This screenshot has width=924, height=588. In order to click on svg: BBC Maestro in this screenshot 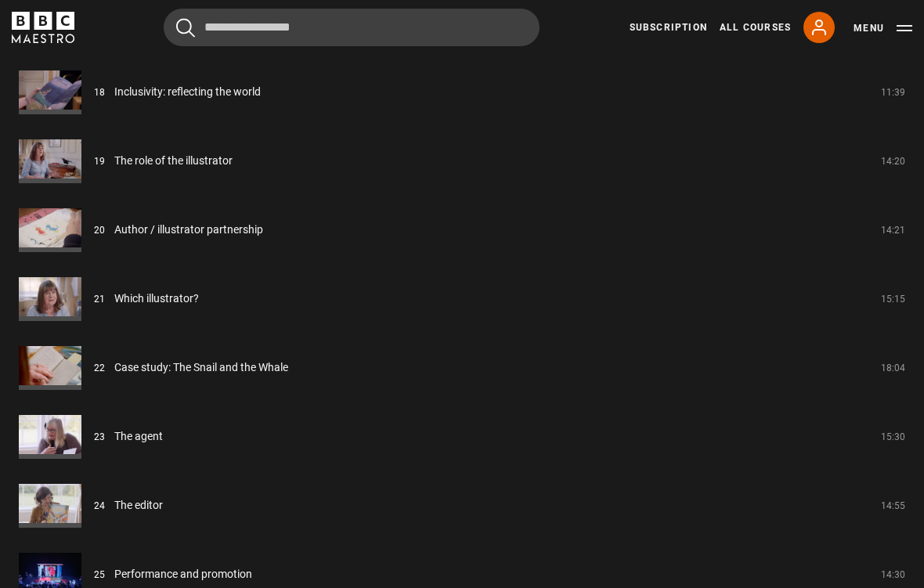, I will do `click(43, 27)`.